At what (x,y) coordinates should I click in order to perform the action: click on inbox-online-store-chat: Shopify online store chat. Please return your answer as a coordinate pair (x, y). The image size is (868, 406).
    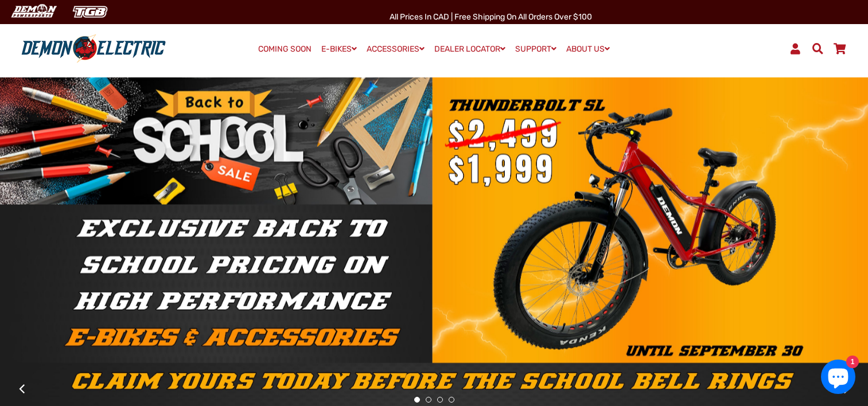
    Looking at the image, I should click on (838, 378).